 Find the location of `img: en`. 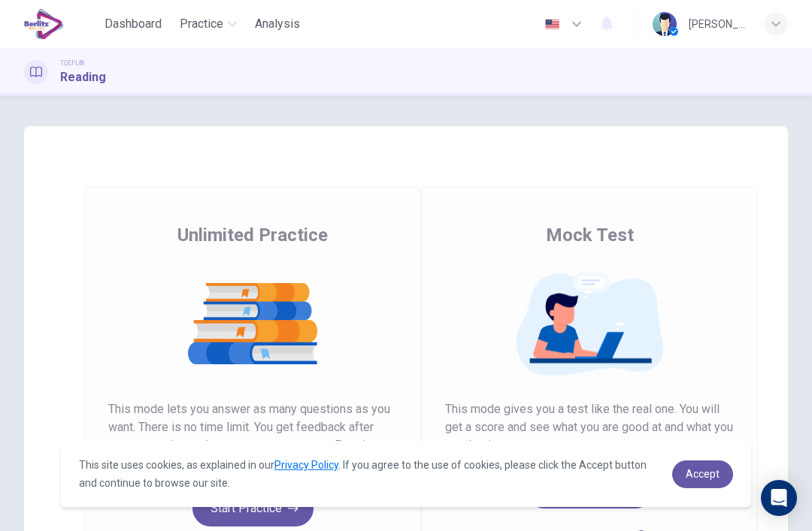

img: en is located at coordinates (551, 24).